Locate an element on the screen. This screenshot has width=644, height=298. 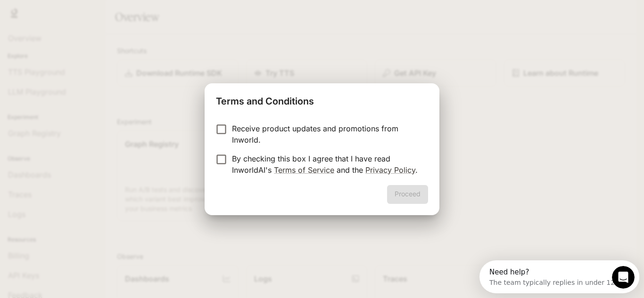
div: Need help? is located at coordinates (75, 11).